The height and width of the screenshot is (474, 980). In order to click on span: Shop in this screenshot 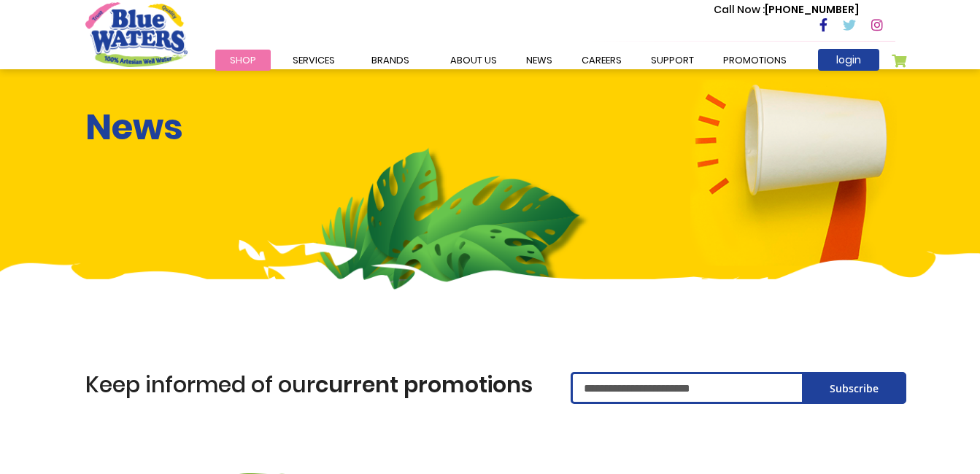, I will do `click(243, 60)`.